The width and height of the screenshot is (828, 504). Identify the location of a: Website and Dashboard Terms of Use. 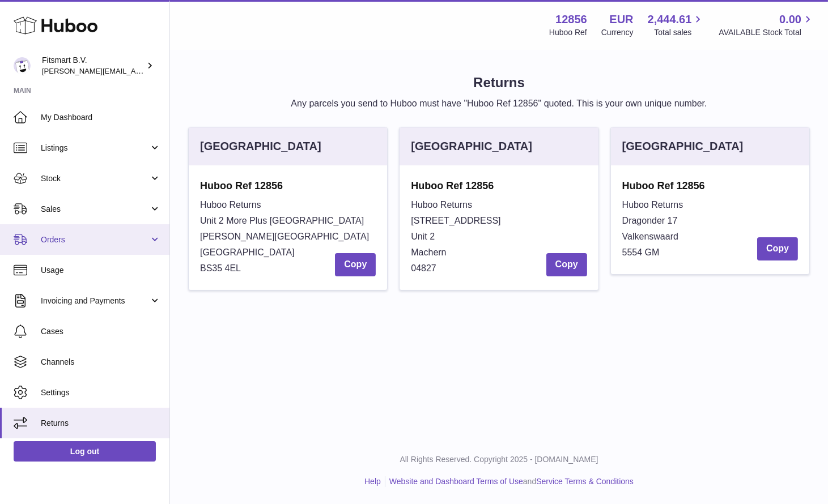
(456, 481).